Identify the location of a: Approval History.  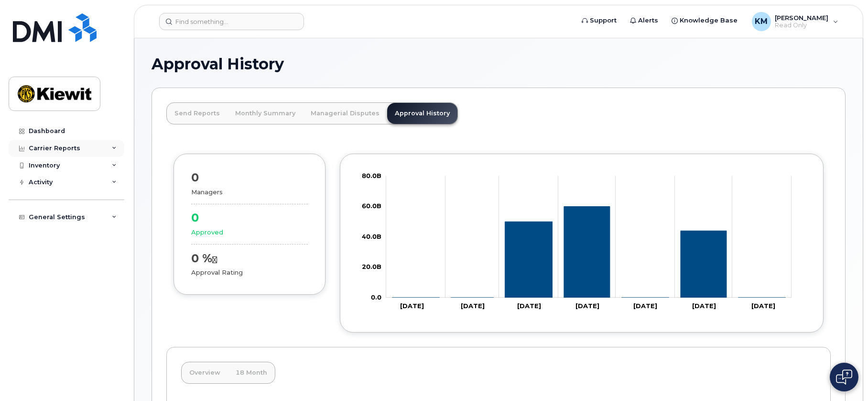
(422, 114).